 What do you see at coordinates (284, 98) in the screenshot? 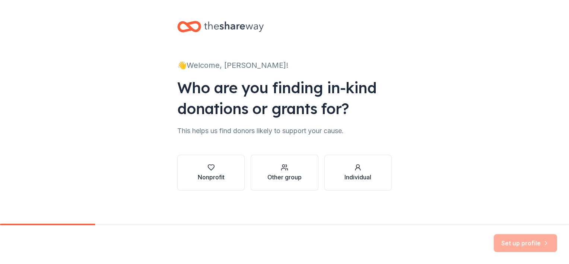
I see `div: Who are you finding in-kind donations or grants for?` at bounding box center [284, 98].